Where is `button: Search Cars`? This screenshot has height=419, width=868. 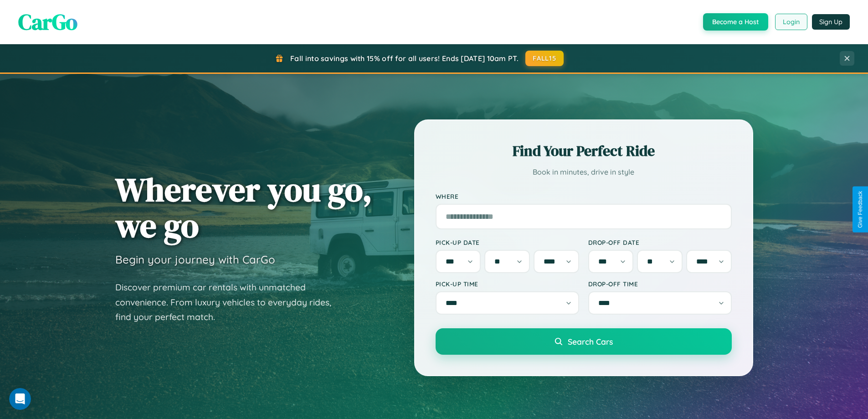 button: Search Cars is located at coordinates (583, 341).